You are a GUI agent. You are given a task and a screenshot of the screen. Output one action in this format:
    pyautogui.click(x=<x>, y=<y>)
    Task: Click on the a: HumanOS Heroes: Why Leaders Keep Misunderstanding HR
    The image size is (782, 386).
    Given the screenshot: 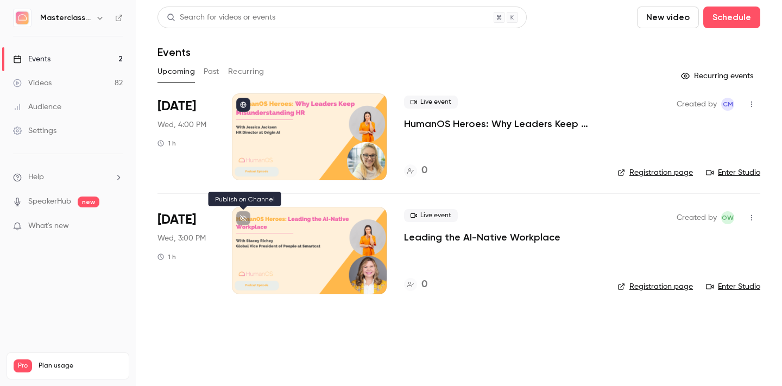 What is the action you would take?
    pyautogui.click(x=502, y=124)
    